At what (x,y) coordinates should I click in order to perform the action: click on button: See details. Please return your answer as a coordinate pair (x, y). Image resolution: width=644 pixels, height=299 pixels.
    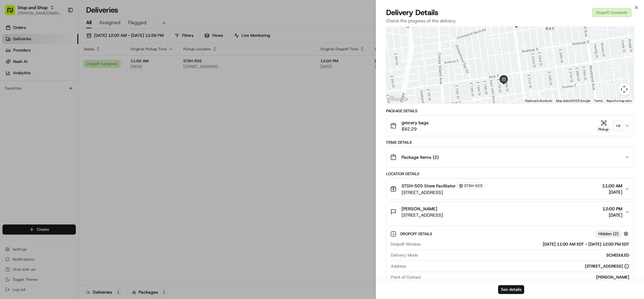
    Looking at the image, I should click on (511, 290).